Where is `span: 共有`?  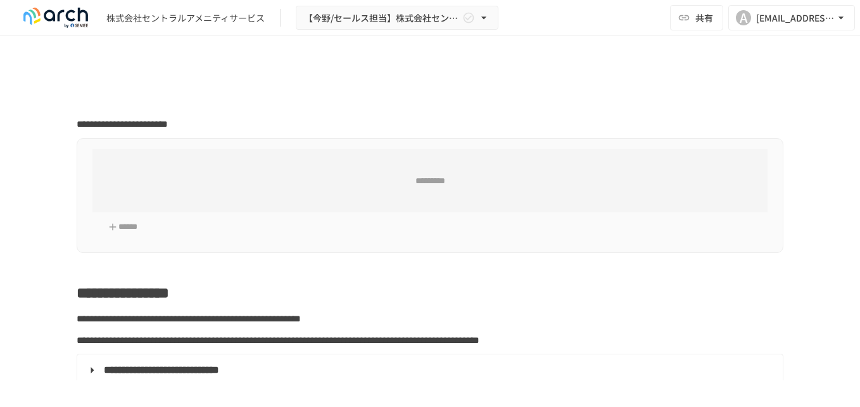
span: 共有 is located at coordinates (704, 18).